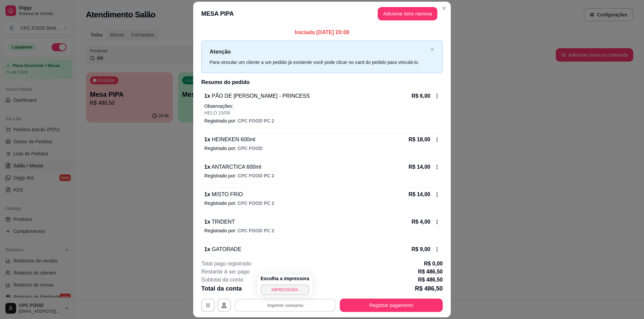 The image size is (644, 319). What do you see at coordinates (319, 62) in the screenshot?
I see `div: Para vincular um cliente a um pedido já existente você pode clicar no card do pedido para vinculá...` at bounding box center [319, 62].